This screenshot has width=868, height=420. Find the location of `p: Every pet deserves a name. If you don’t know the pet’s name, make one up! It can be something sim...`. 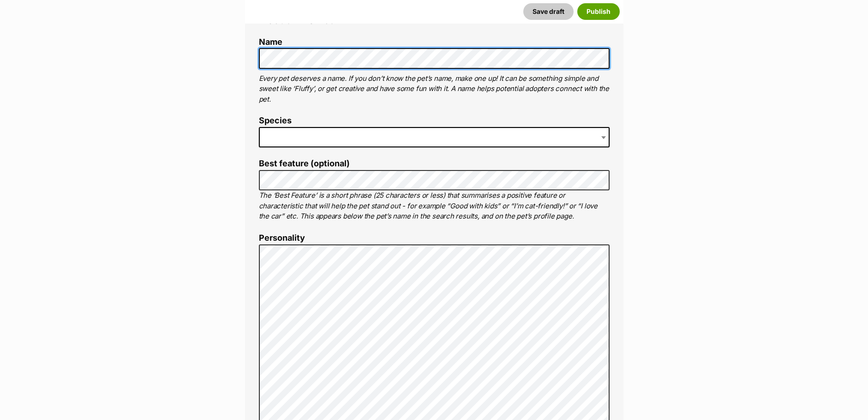

p: Every pet deserves a name. If you don’t know the pet’s name, make one up! It can be something sim... is located at coordinates (434, 89).